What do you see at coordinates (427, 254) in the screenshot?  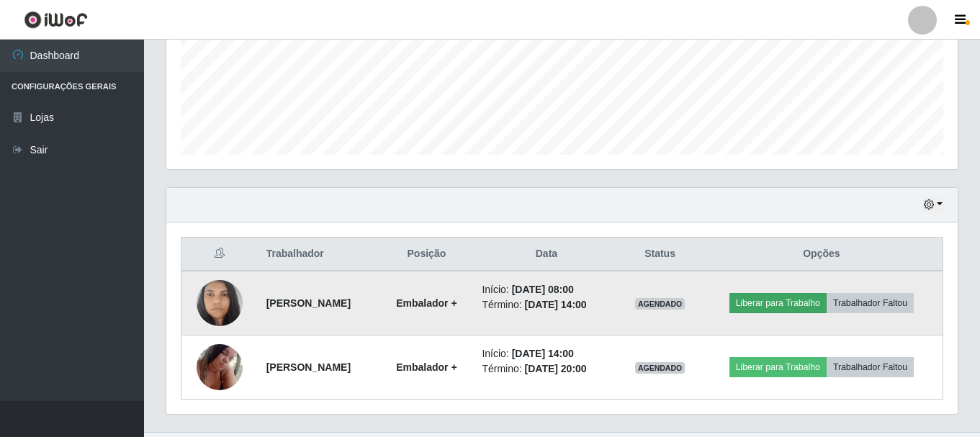 I see `th: Posição` at bounding box center [427, 254].